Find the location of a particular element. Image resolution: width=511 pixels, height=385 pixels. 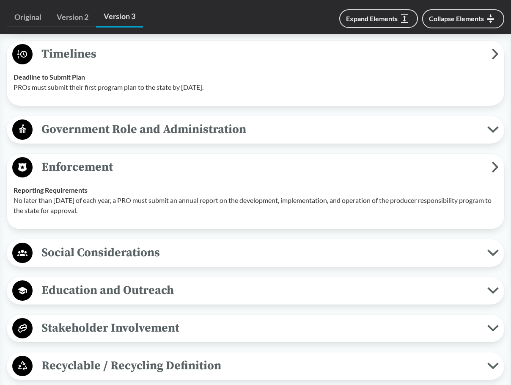

button: Enforcement is located at coordinates (256, 167).